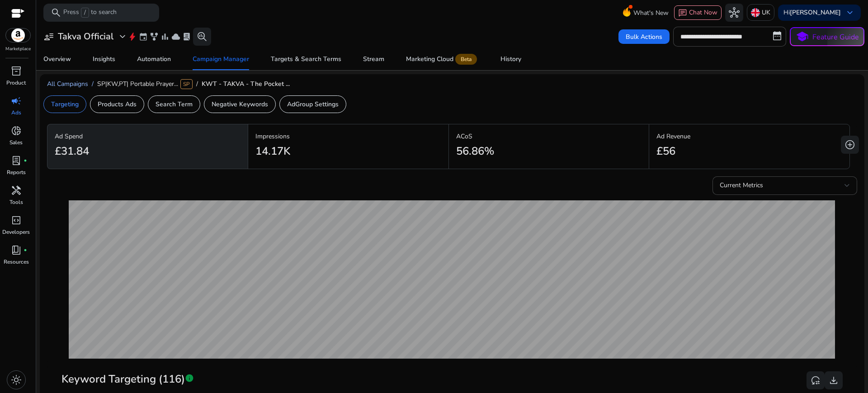 Image resolution: width=868 pixels, height=393 pixels. Describe the element at coordinates (16, 101) in the screenshot. I see `span: campaign` at that location.